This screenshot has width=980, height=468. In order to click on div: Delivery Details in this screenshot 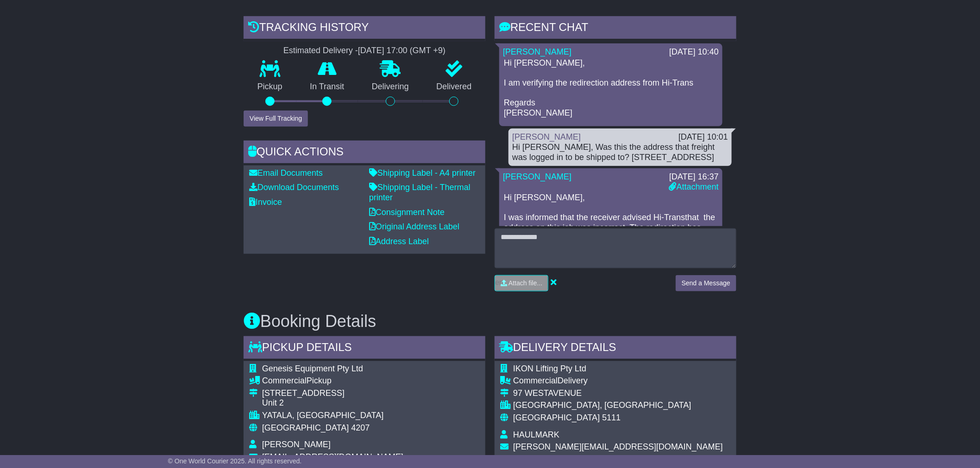, I will do `click(616, 349)`.